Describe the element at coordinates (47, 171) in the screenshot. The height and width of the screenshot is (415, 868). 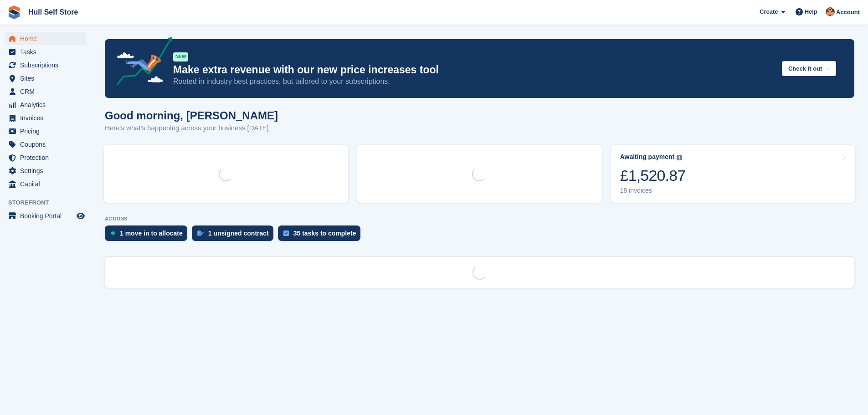
I see `span: Settings` at that location.